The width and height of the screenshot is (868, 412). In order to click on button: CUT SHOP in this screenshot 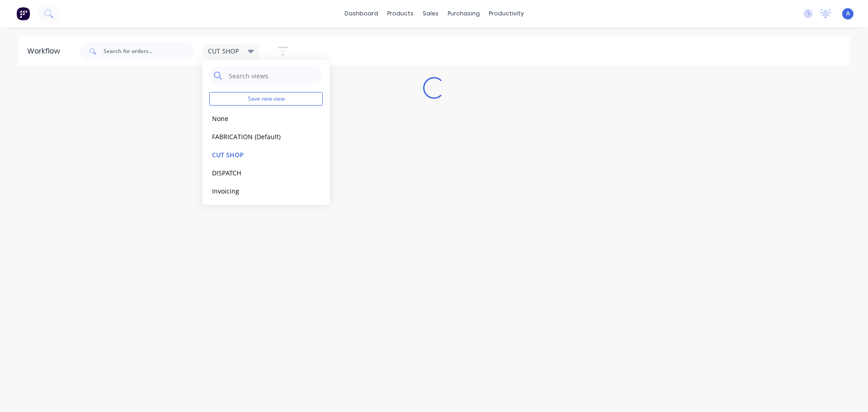, I will do `click(258, 155)`.